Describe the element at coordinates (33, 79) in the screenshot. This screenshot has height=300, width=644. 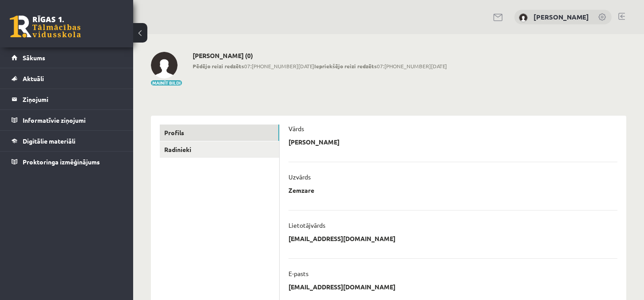
I see `span: Aktuāli` at that location.